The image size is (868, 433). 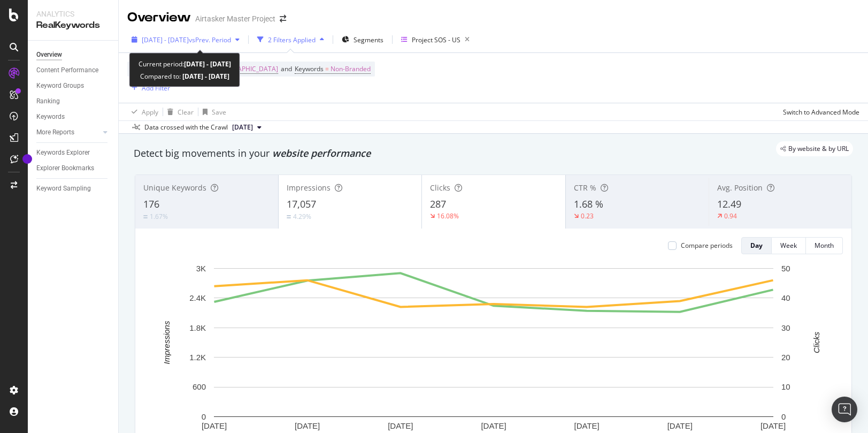 What do you see at coordinates (72, 25) in the screenshot?
I see `div: RealKeywords` at bounding box center [72, 25].